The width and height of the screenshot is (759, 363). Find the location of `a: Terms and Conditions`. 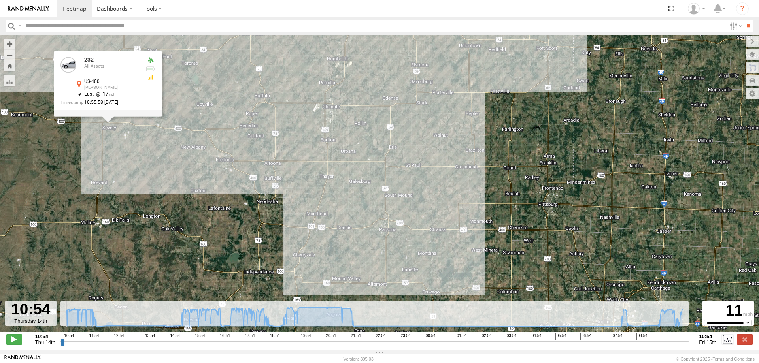

a: Terms and Conditions is located at coordinates (734, 359).